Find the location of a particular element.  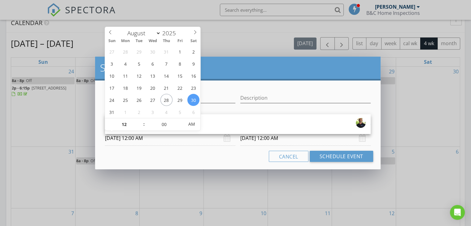

span: August 3, 2025 is located at coordinates (112, 64).